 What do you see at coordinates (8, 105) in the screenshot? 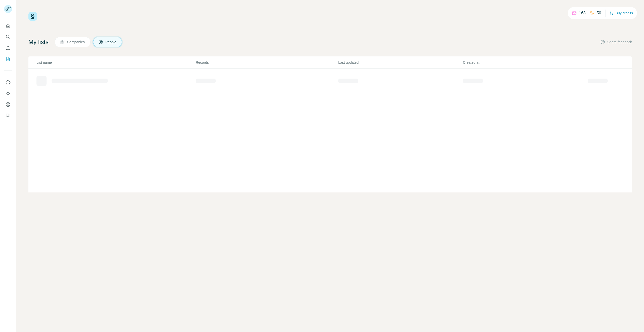
I see `button: Dashboard` at bounding box center [8, 105].